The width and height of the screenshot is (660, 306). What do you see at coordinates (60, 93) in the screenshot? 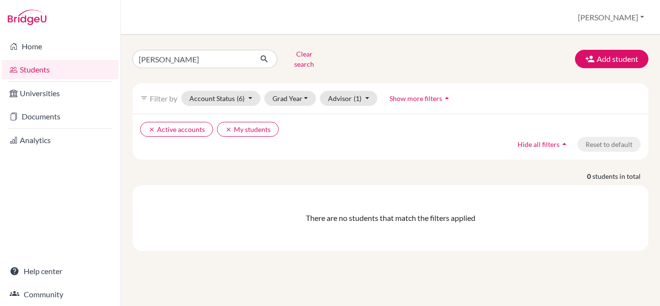
I see `a: Universities` at bounding box center [60, 93].